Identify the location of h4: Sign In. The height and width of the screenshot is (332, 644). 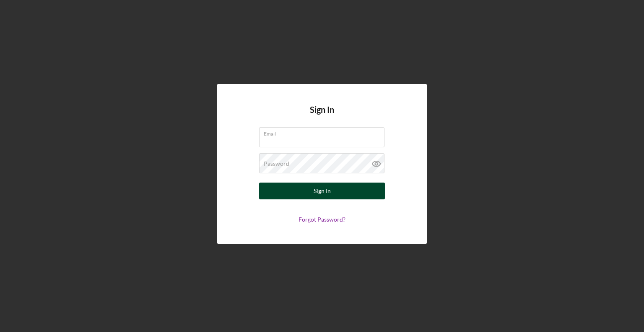
(322, 116).